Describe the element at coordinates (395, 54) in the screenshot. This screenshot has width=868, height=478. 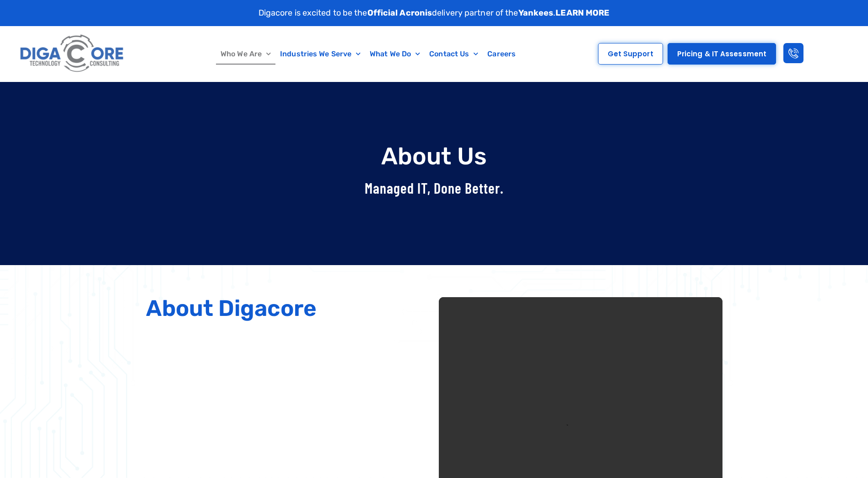
I see `a: What We Do` at that location.